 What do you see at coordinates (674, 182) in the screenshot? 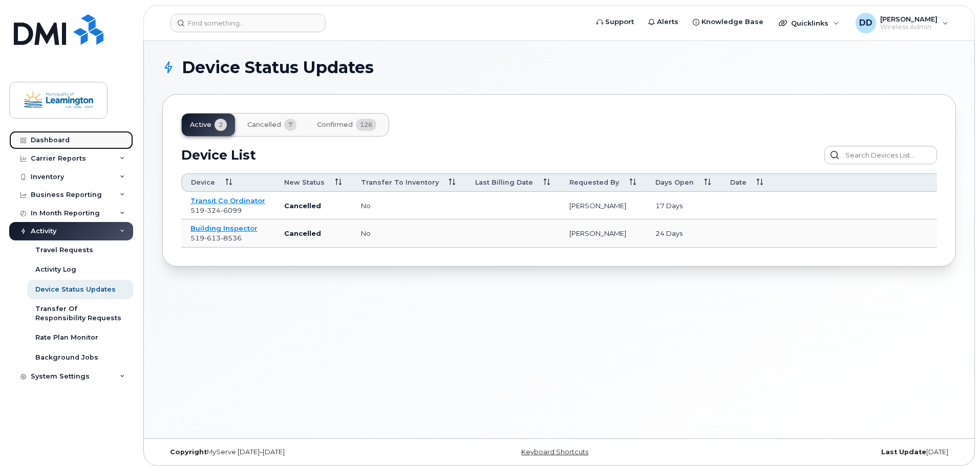
I see `span: Days Open` at bounding box center [674, 182].